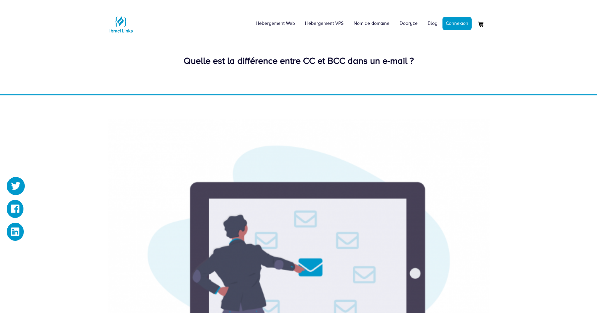 The image size is (597, 313). I want to click on a: Nom de domaine, so click(372, 23).